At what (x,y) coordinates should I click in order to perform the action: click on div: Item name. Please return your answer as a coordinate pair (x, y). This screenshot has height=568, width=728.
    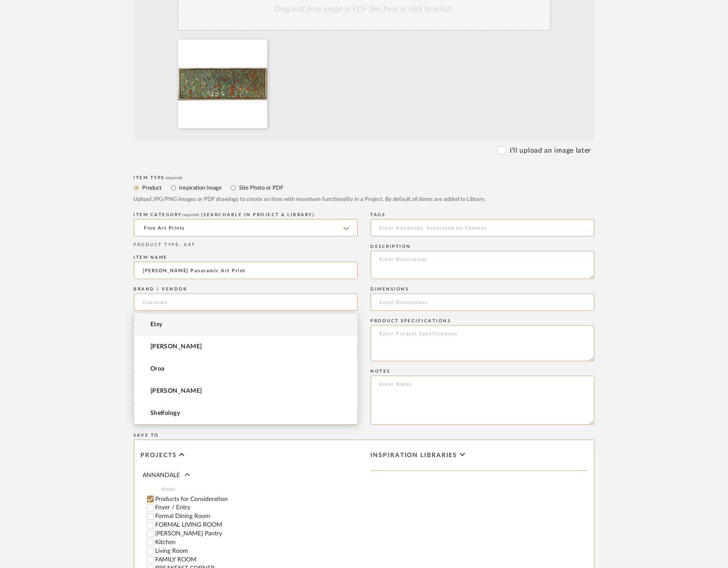
    Looking at the image, I should click on (246, 258).